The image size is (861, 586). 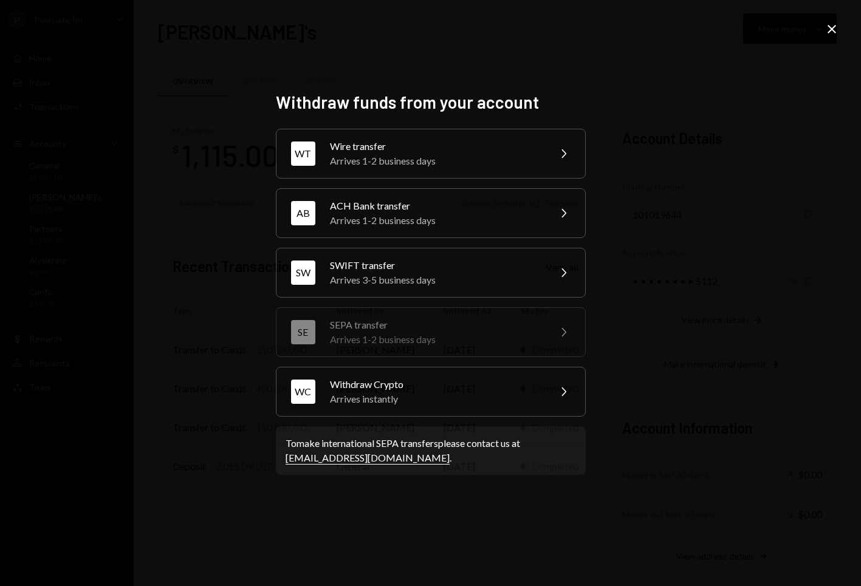 I want to click on div: Arrives instantly, so click(x=436, y=399).